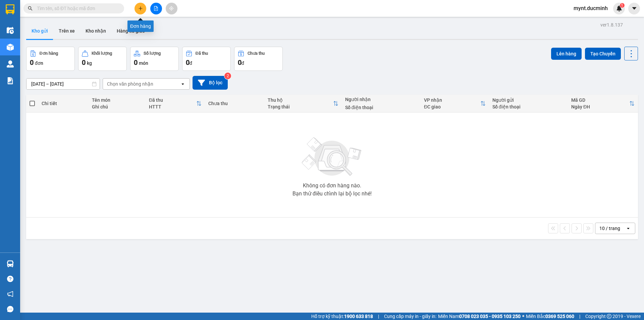 The image size is (644, 320). I want to click on span: Miền Nam, so click(480, 316).